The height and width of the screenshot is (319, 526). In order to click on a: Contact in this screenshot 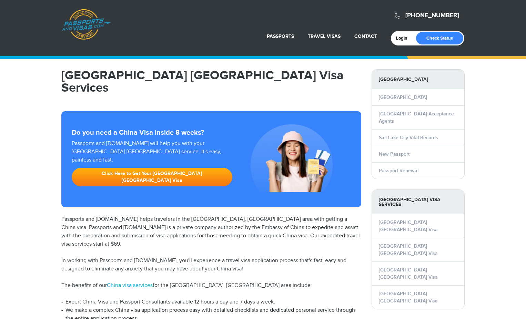, I will do `click(366, 36)`.